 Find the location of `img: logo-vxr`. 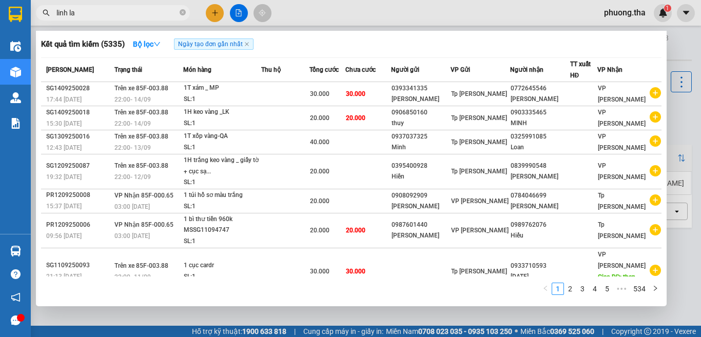

img: logo-vxr is located at coordinates (15, 14).